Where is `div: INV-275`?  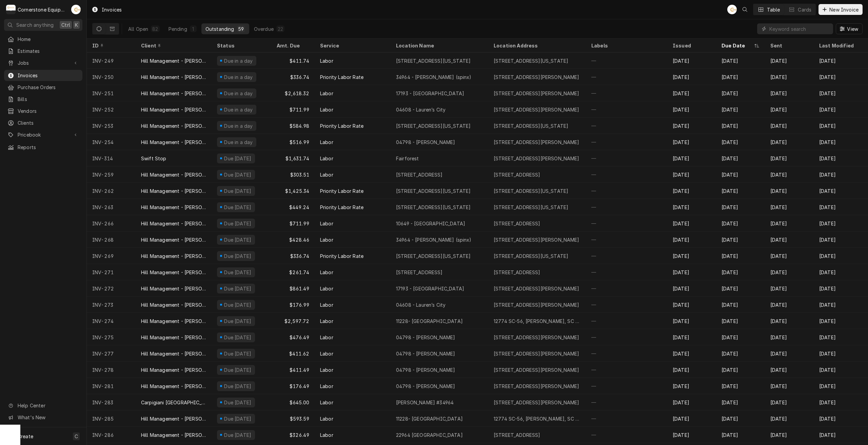
div: INV-275 is located at coordinates (111, 337).